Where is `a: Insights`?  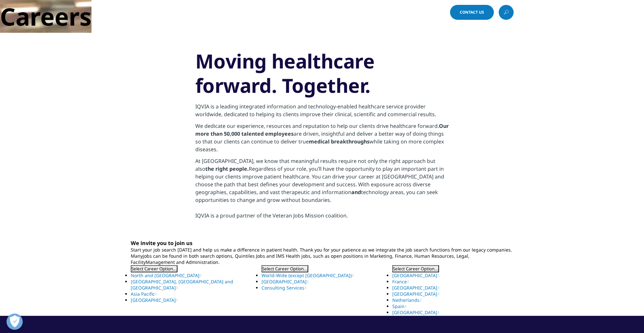 a: Insights is located at coordinates (344, 36).